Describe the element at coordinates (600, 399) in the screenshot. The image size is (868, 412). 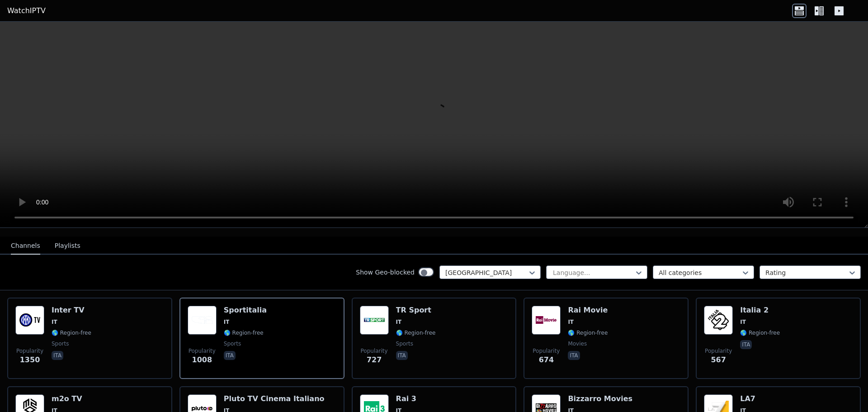
I see `h6: Bizzarro Movies` at that location.